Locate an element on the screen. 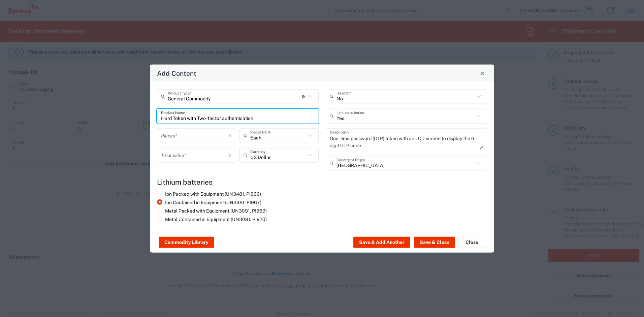 This screenshot has height=317, width=644. h4: Lithium batteries is located at coordinates (322, 181).